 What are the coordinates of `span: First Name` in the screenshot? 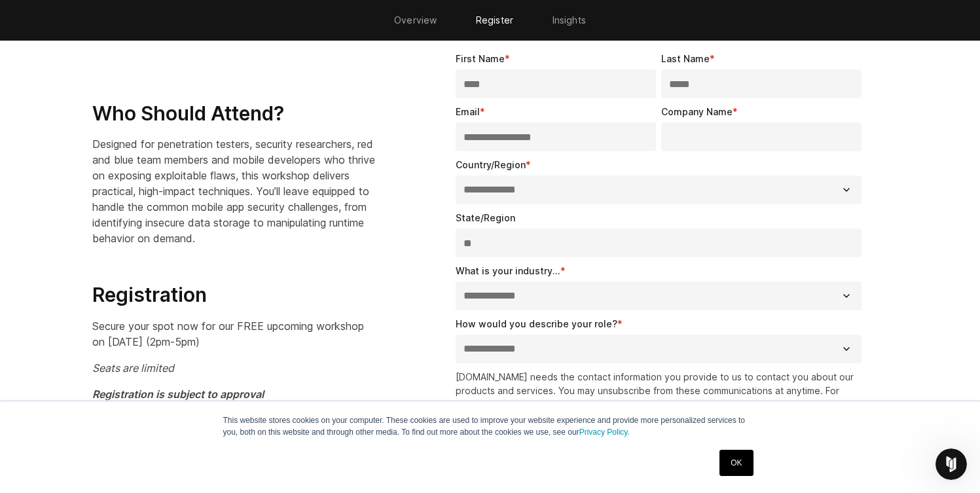 It's located at (480, 58).